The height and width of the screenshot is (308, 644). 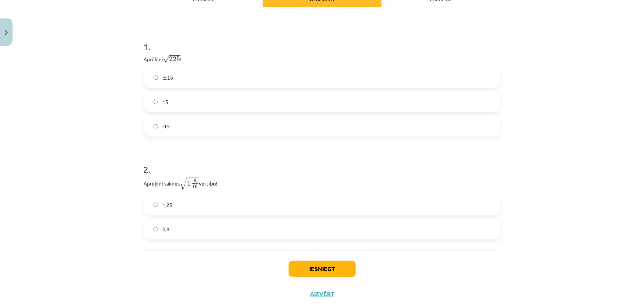 I want to click on span: 225, so click(x=175, y=59).